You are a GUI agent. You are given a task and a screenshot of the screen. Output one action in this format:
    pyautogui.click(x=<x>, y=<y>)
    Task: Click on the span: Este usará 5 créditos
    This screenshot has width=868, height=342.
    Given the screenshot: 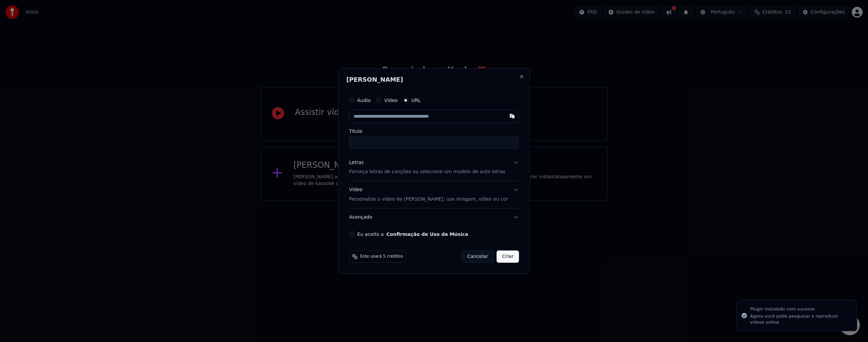 What is the action you would take?
    pyautogui.click(x=382, y=257)
    